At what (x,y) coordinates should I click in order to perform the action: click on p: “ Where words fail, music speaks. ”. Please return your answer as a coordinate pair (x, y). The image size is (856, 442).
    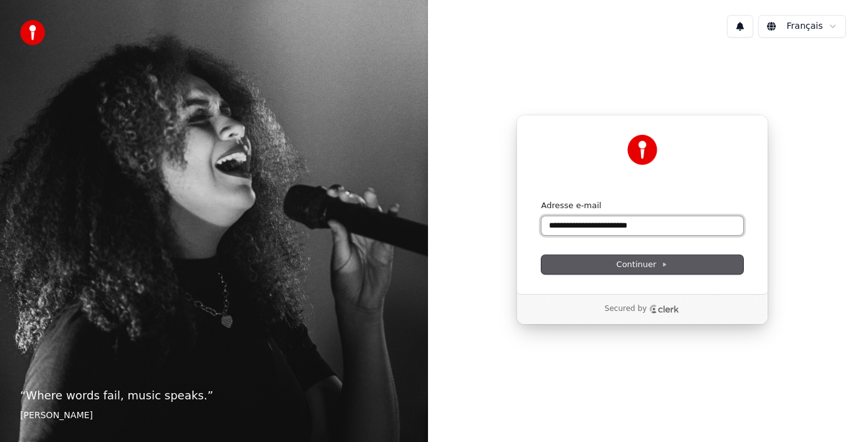
    Looking at the image, I should click on (214, 395).